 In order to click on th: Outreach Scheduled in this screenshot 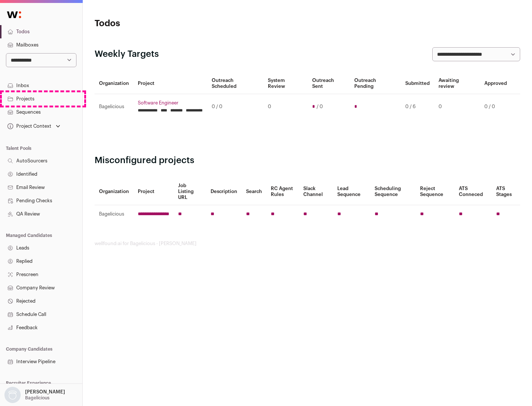, I will do `click(235, 84)`.